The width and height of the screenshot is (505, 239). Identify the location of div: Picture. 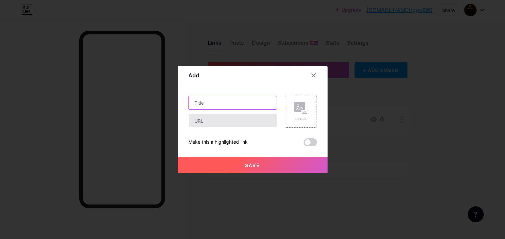
(301, 119).